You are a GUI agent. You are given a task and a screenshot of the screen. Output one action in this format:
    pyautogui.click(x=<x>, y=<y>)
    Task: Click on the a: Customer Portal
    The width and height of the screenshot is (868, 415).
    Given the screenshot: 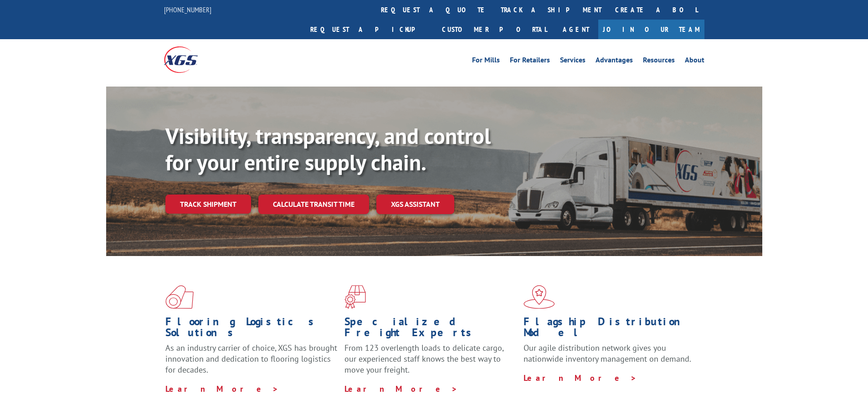 What is the action you would take?
    pyautogui.click(x=494, y=29)
    